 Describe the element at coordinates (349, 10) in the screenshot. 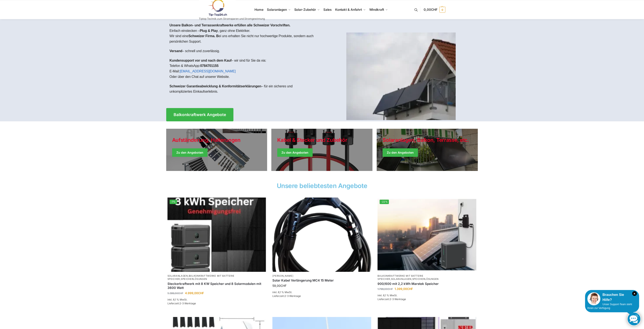

I see `span: Kontakt & Anfahrt` at that location.